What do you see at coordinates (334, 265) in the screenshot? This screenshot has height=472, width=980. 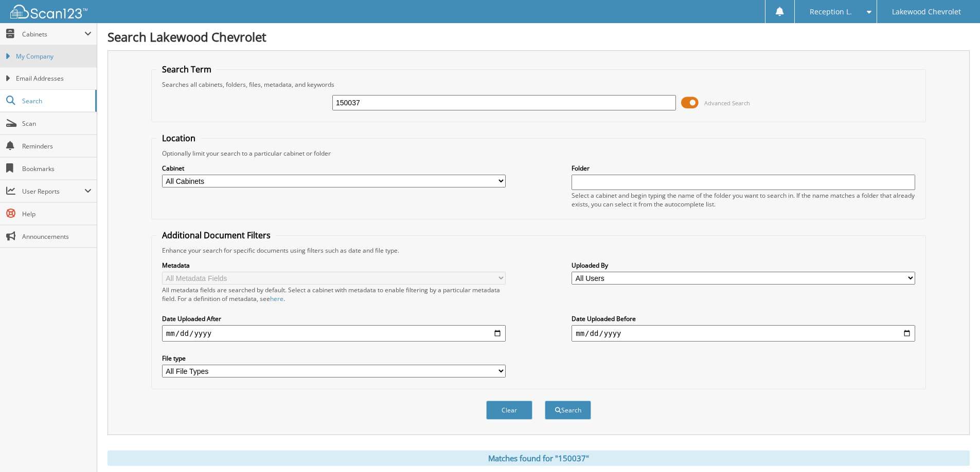 I see `label: Metadata` at bounding box center [334, 265].